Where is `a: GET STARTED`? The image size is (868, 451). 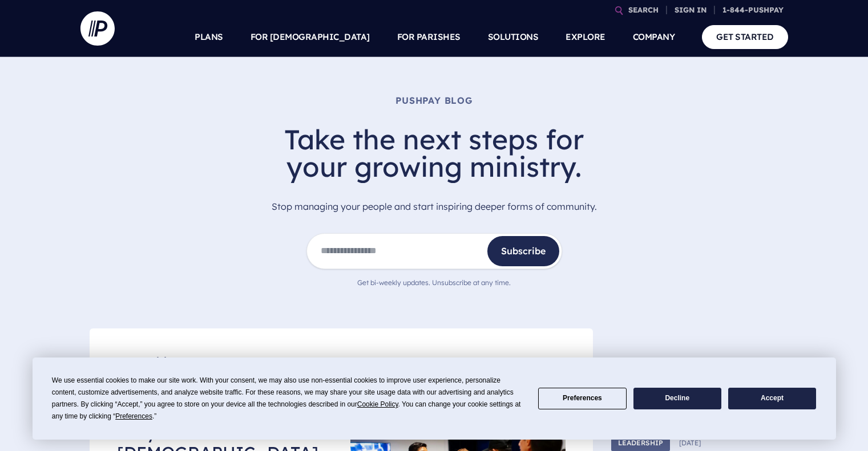 a: GET STARTED is located at coordinates (745, 37).